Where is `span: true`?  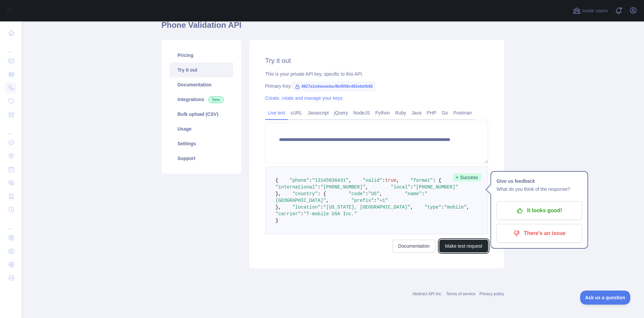 span: true is located at coordinates (391, 181).